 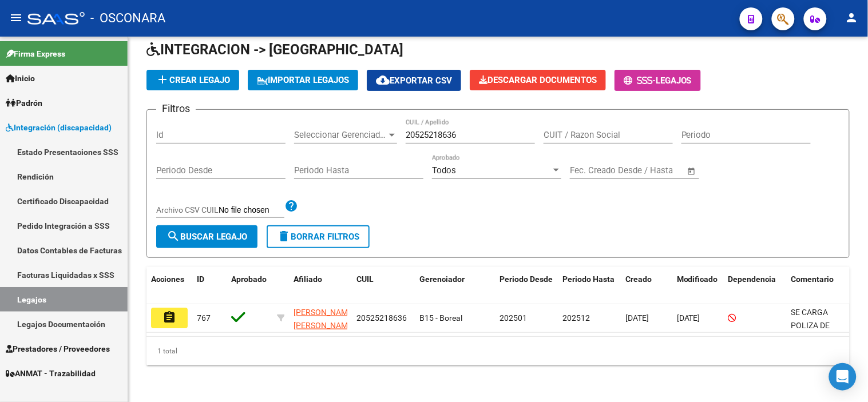 What do you see at coordinates (251, 211) in the screenshot?
I see `input: Archivo CSV CUIL` at bounding box center [251, 211].